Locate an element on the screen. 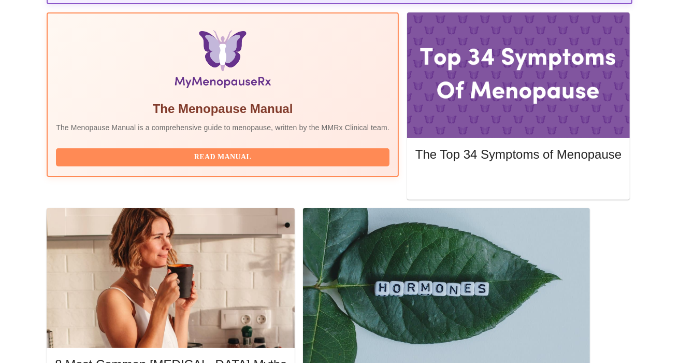 The image size is (679, 363). button: Read Manual is located at coordinates (223, 157).